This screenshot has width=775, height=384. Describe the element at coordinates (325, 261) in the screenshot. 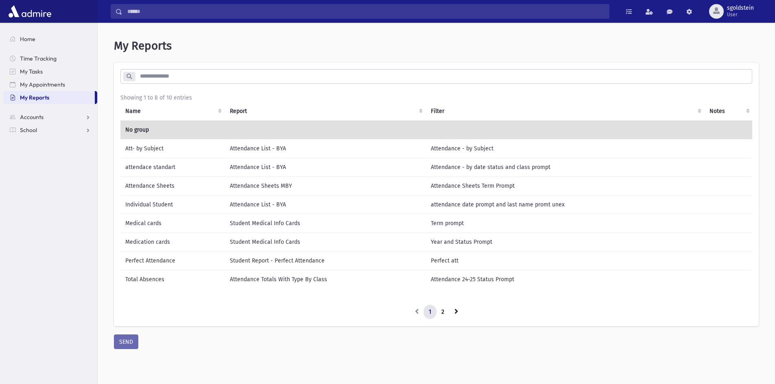

I see `td: Student Report - Perfect Attendance` at that location.